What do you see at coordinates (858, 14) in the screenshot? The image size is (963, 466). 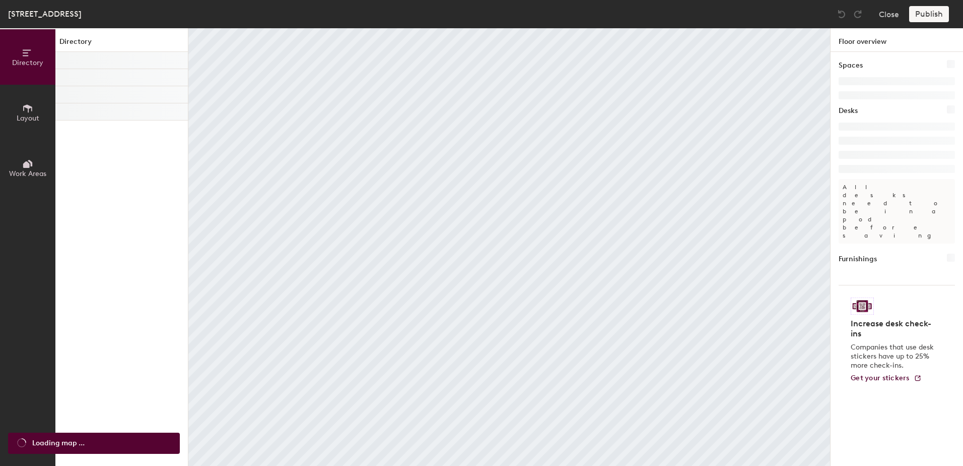 I see `img: Redo` at bounding box center [858, 14].